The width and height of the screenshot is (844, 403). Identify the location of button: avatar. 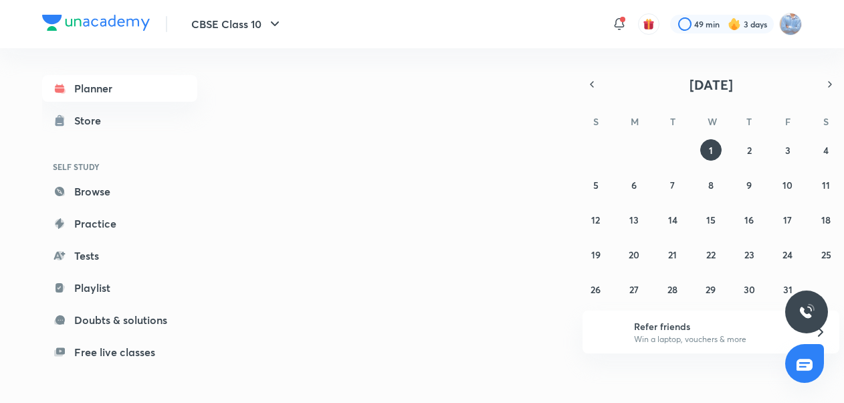
(649, 24).